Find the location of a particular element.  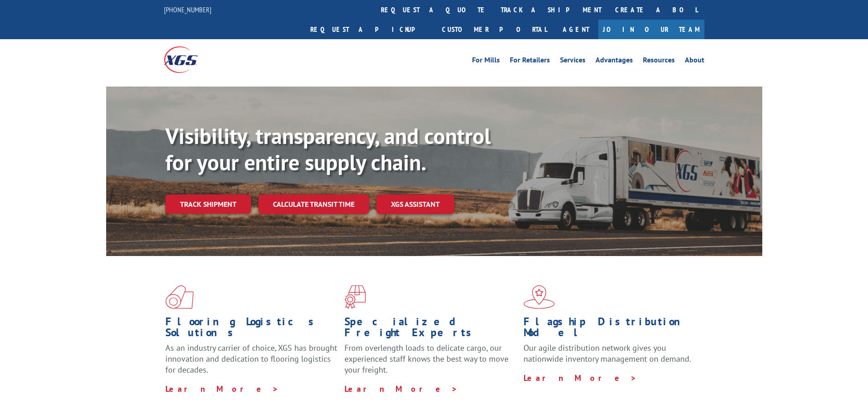

h1: Flagship Distribution Model is located at coordinates (610, 329).